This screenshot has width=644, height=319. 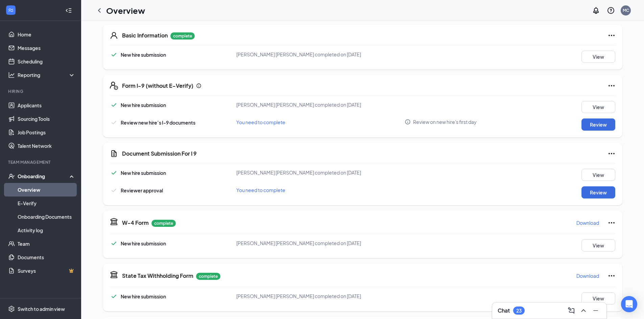 What do you see at coordinates (46, 230) in the screenshot?
I see `a: Activity log` at bounding box center [46, 230].